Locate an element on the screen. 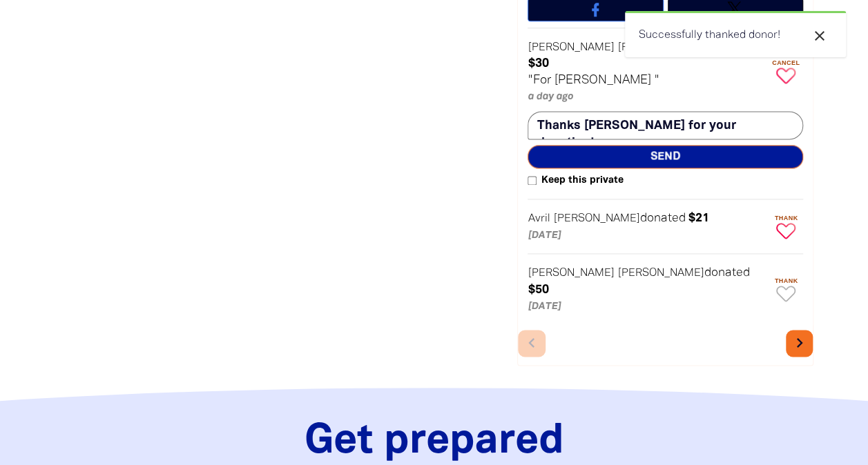 The image size is (868, 465). button: Cancel is located at coordinates (786, 71).